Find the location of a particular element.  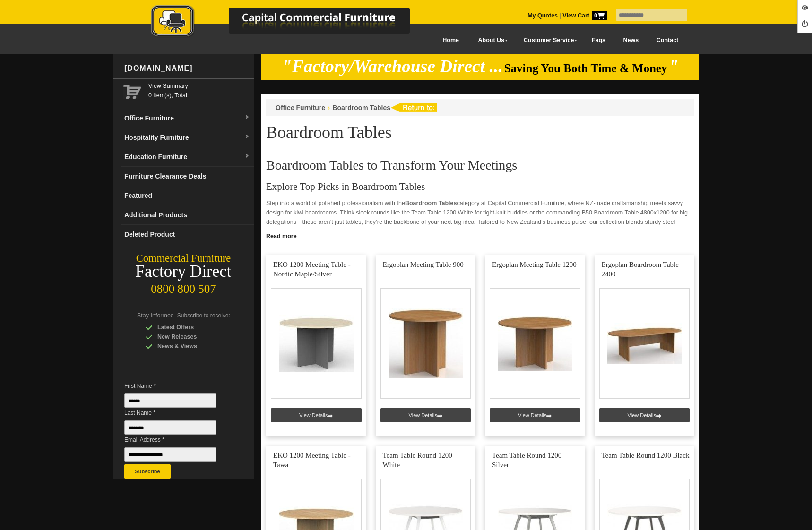

a: Customer Service is located at coordinates (548, 40).